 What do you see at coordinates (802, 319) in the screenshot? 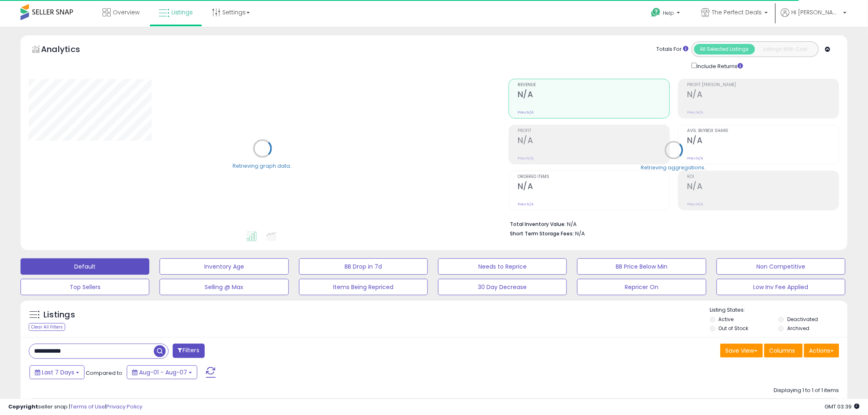
I see `label: Deactivated` at bounding box center [802, 319].